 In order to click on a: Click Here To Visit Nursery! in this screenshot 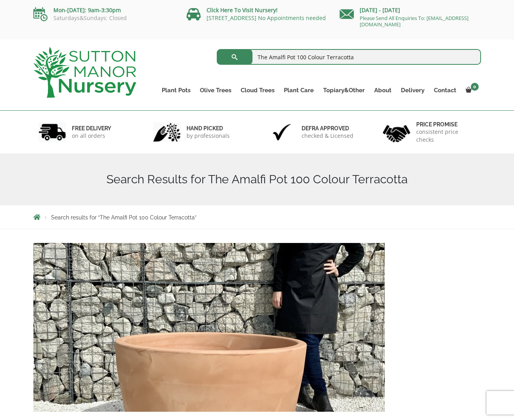, I will do `click(242, 10)`.